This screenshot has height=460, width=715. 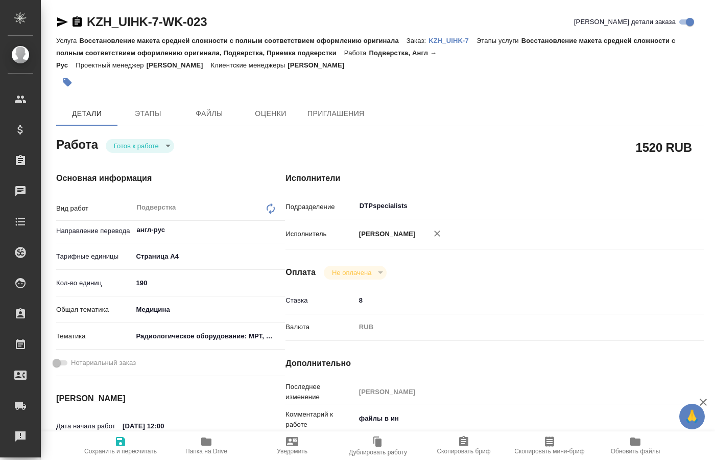 What do you see at coordinates (549, 451) in the screenshot?
I see `span: Скопировать мини-бриф` at bounding box center [549, 451].